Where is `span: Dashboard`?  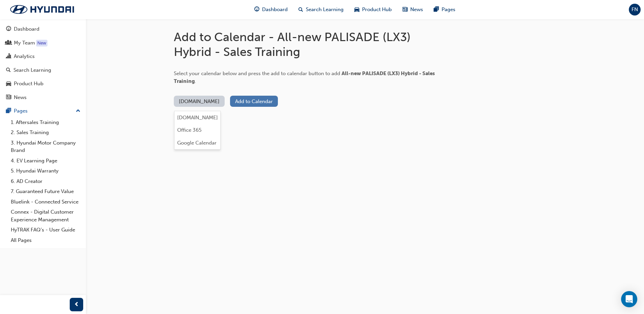 span: Dashboard is located at coordinates (275, 9).